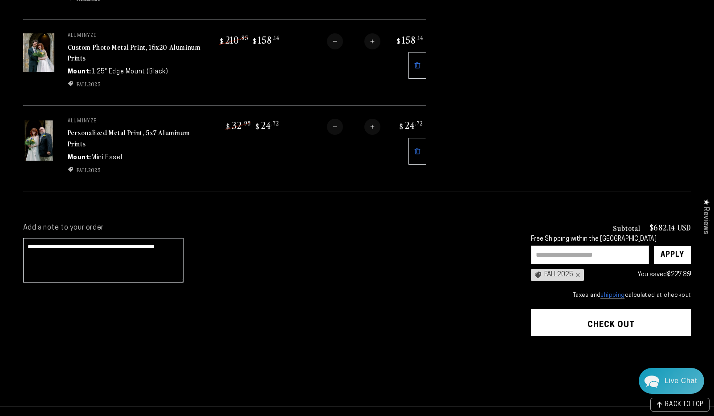  I want to click on a: Personalized Metal Print, 5x7 Aluminum Prints, so click(129, 138).